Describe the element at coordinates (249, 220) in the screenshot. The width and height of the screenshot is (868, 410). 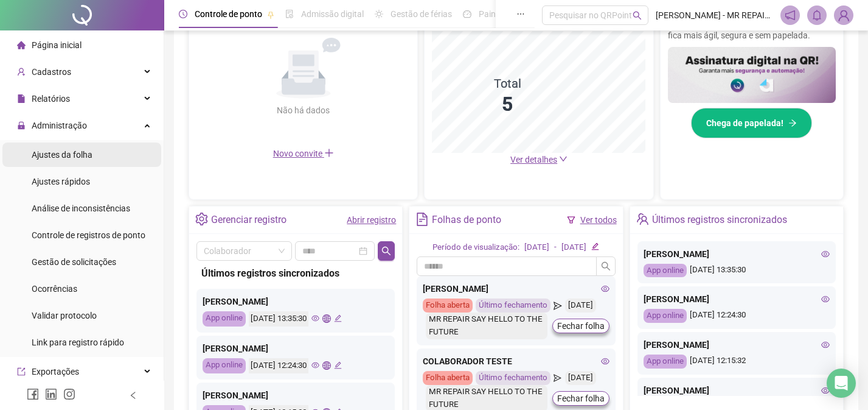
I see `div: Gerenciar registro` at that location.